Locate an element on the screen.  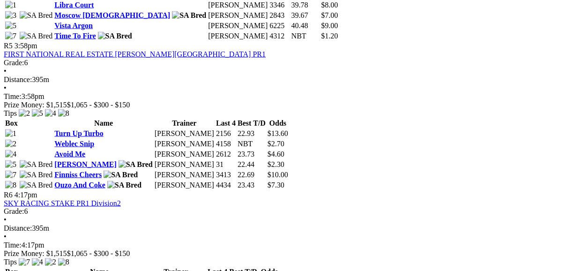
span: $9.00 is located at coordinates (330, 25).